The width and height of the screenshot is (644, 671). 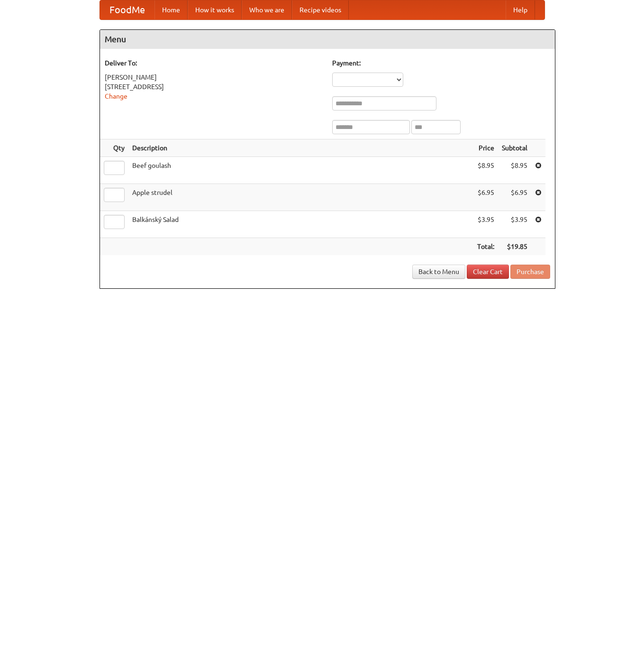 I want to click on a: How it works, so click(x=215, y=10).